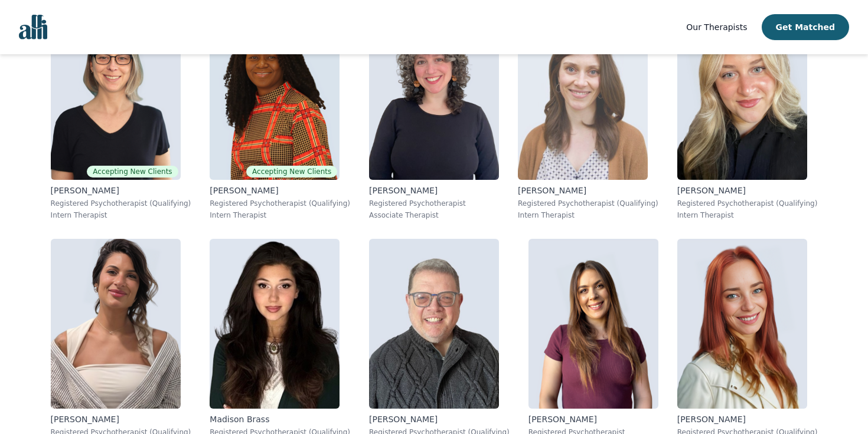 The image size is (868, 434). Describe the element at coordinates (716, 27) in the screenshot. I see `span: Our Therapists` at that location.